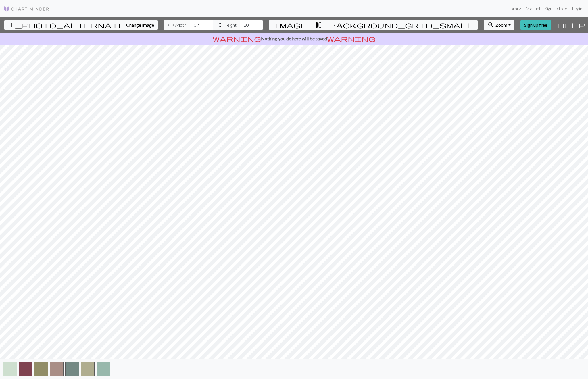  I want to click on span: background_grid_small, so click(402, 25).